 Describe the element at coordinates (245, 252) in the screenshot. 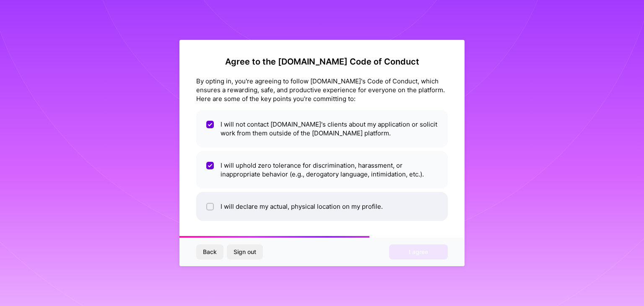

I see `span: Sign out` at that location.